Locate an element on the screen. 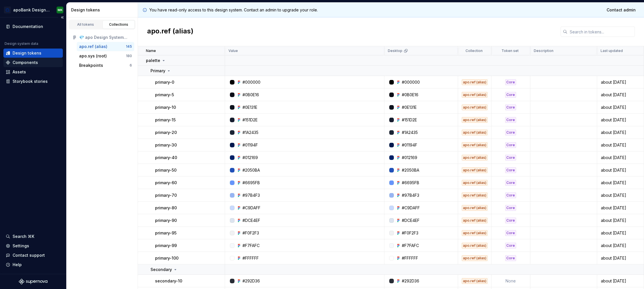 This screenshot has width=644, height=289. a: Documentation is located at coordinates (33, 27).